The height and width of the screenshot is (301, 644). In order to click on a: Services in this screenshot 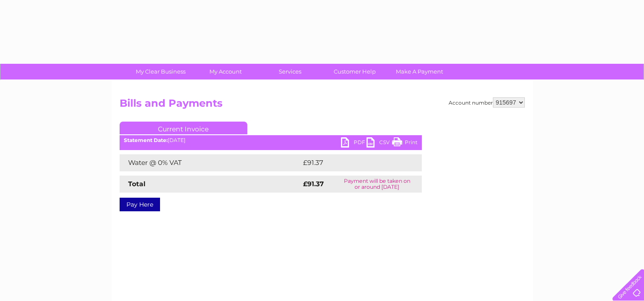, I will do `click(290, 72)`.